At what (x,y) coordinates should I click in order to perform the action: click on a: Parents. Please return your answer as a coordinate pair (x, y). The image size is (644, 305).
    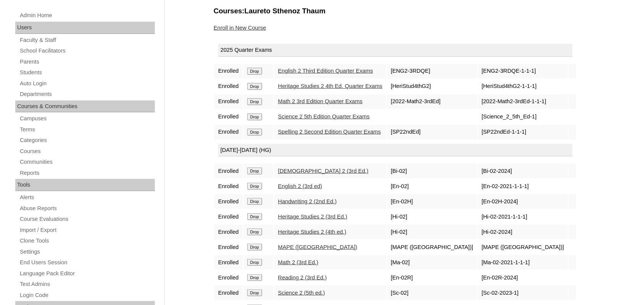
    Looking at the image, I should click on (87, 61).